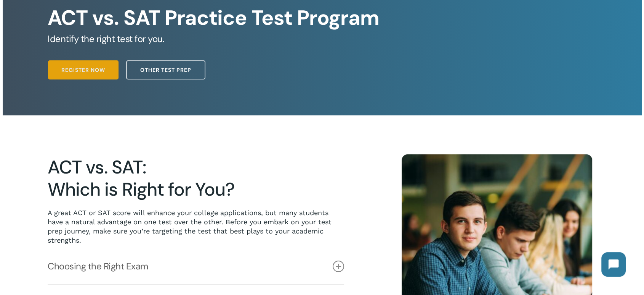 The image size is (644, 295). Describe the element at coordinates (83, 70) in the screenshot. I see `span: Register Now` at that location.